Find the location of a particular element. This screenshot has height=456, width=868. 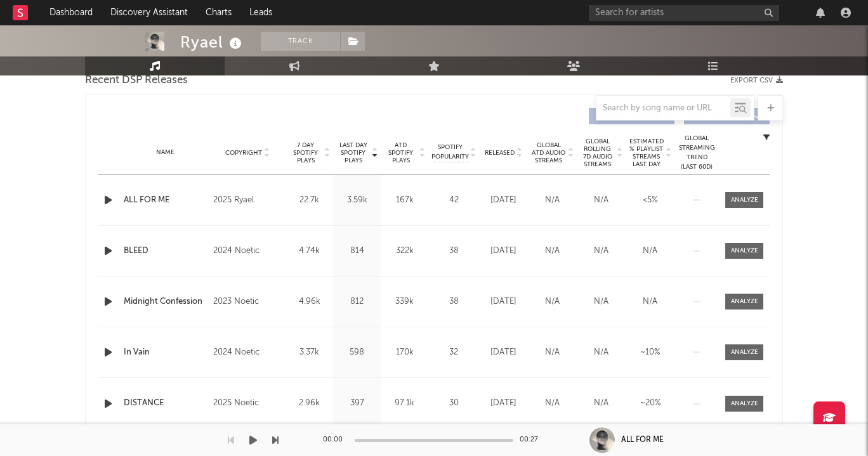

div: 3.59k is located at coordinates (357, 201).